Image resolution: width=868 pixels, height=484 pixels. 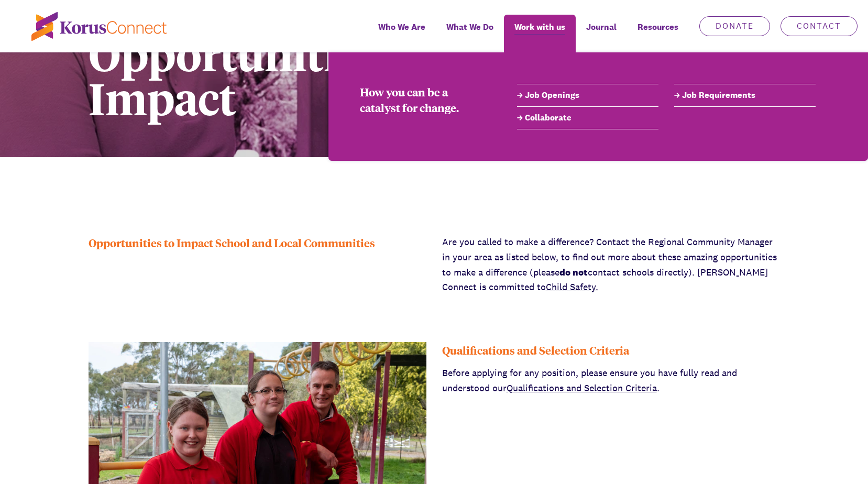 What do you see at coordinates (539, 26) in the screenshot?
I see `span: Work with us` at bounding box center [539, 26].